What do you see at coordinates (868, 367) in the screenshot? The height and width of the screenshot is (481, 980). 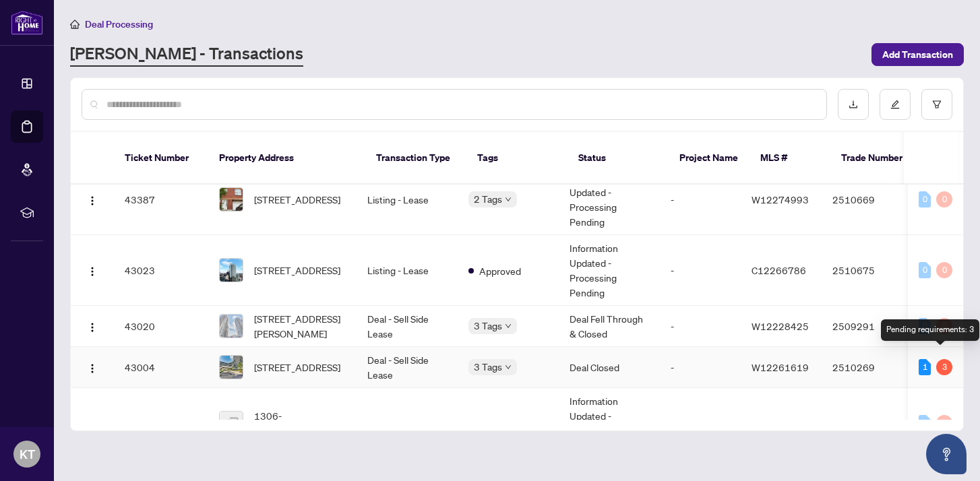 I see `td: 2510269` at bounding box center [868, 367].